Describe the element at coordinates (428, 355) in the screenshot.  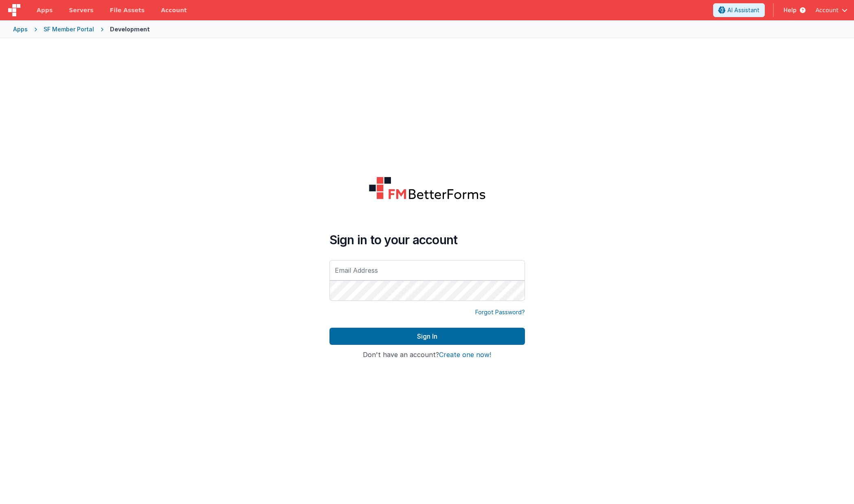
I see `h4: Don't have an account?` at that location.